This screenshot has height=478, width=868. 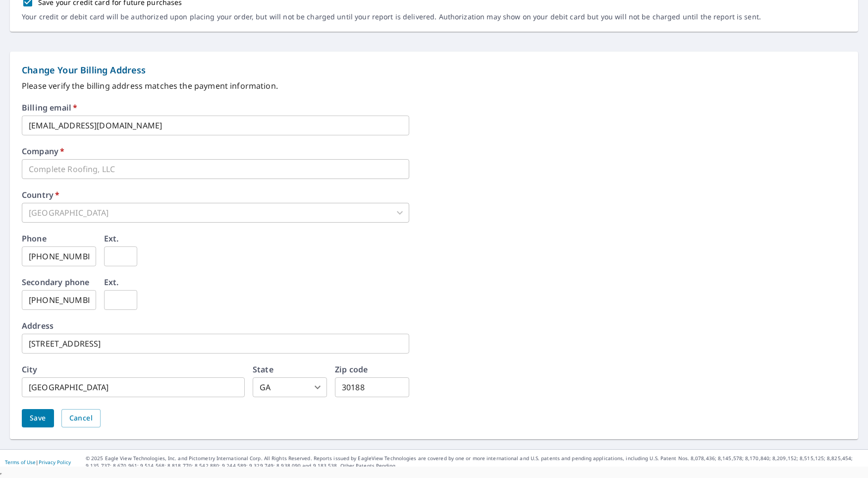 I want to click on p: Your credit or debit card will be authorized upon placing your order, but will not be charged unt..., so click(x=391, y=17).